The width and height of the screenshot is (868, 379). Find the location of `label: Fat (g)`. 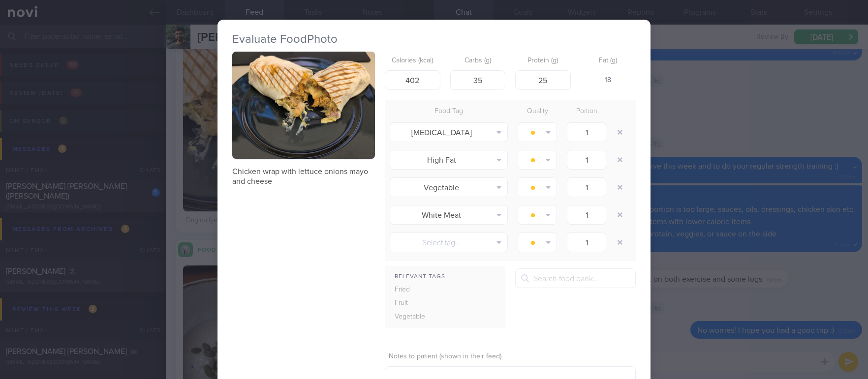

label: Fat (g) is located at coordinates (608, 61).